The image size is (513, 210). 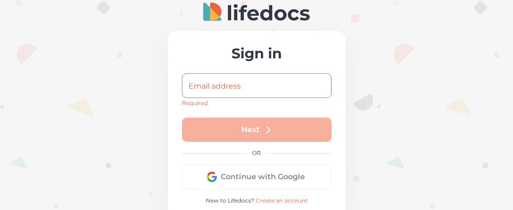 What do you see at coordinates (257, 201) in the screenshot?
I see `p: New to Lifedocs?` at bounding box center [257, 201].